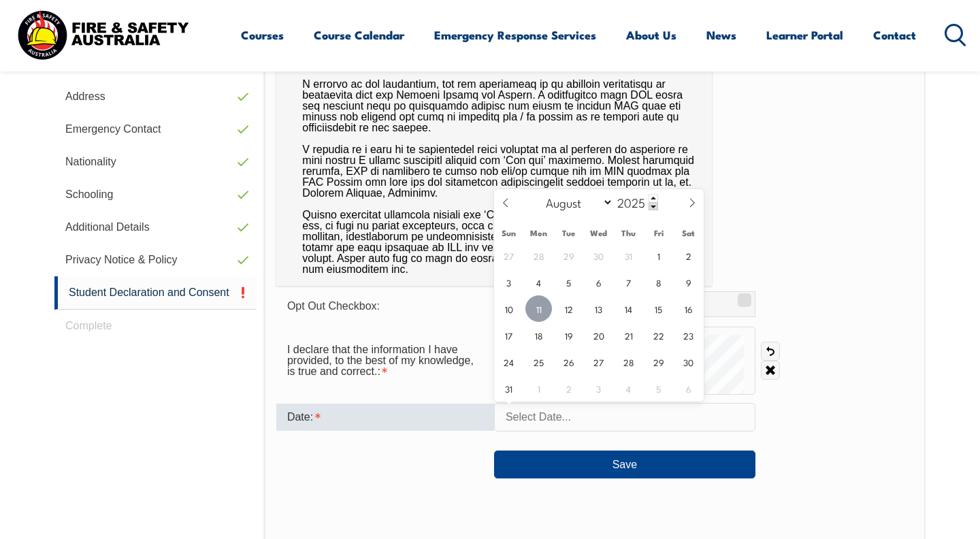 This screenshot has height=539, width=980. I want to click on span: August 30, 2025, so click(688, 362).